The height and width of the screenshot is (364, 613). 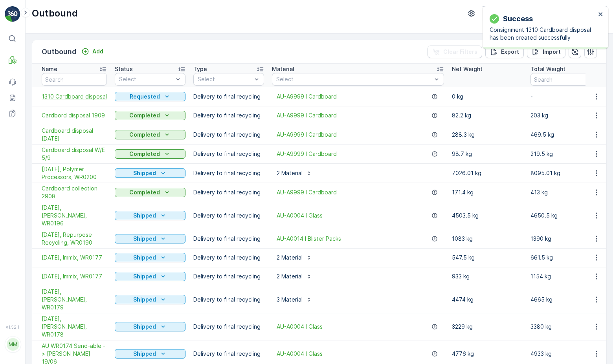 I want to click on p: Material, so click(x=283, y=69).